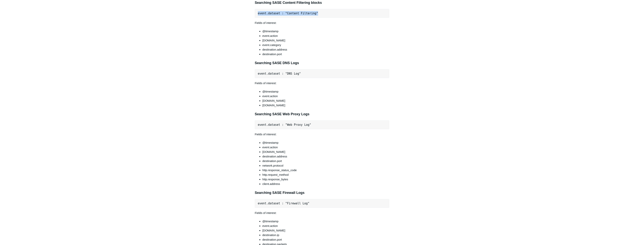  Describe the element at coordinates (322, 63) in the screenshot. I see `h3: Searching SASE DNS Logs` at that location.